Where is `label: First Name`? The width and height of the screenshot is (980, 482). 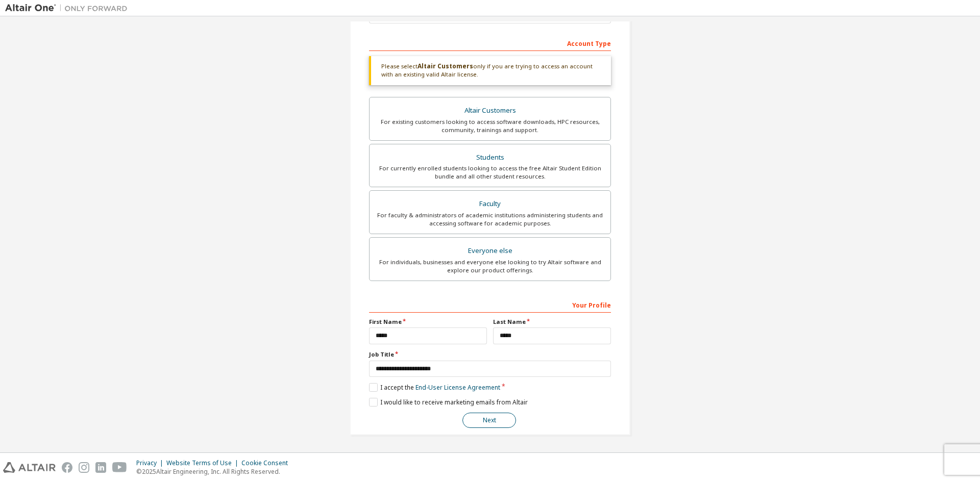 label: First Name is located at coordinates (428, 322).